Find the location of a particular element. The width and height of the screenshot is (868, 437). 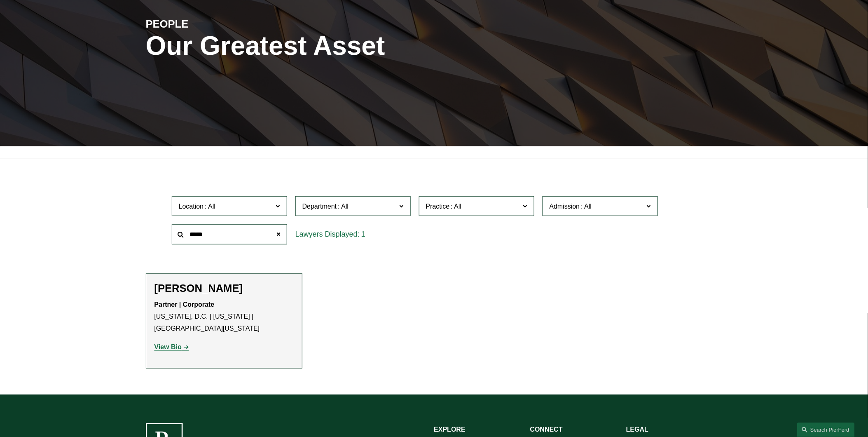

a: View Bio is located at coordinates (172, 347).